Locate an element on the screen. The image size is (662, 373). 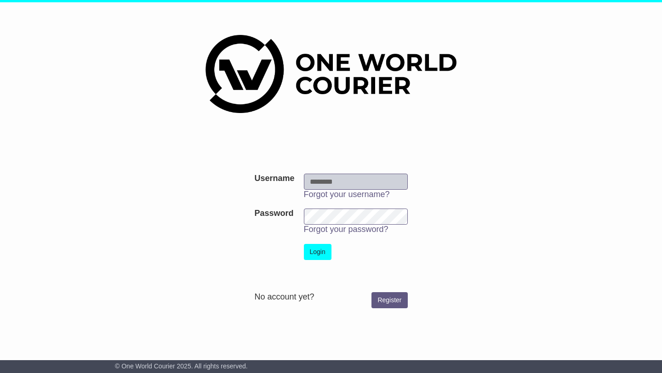
button: Login is located at coordinates (318, 252).